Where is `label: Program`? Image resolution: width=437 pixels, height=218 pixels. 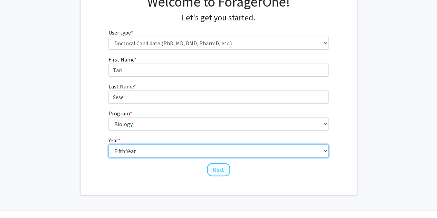
label: Program is located at coordinates (120, 113).